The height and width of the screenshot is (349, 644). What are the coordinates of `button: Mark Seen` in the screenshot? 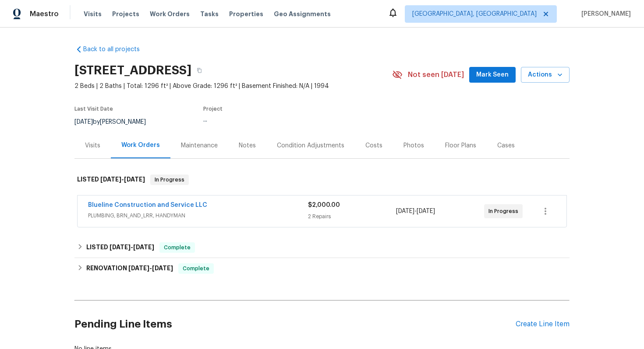 It's located at (492, 75).